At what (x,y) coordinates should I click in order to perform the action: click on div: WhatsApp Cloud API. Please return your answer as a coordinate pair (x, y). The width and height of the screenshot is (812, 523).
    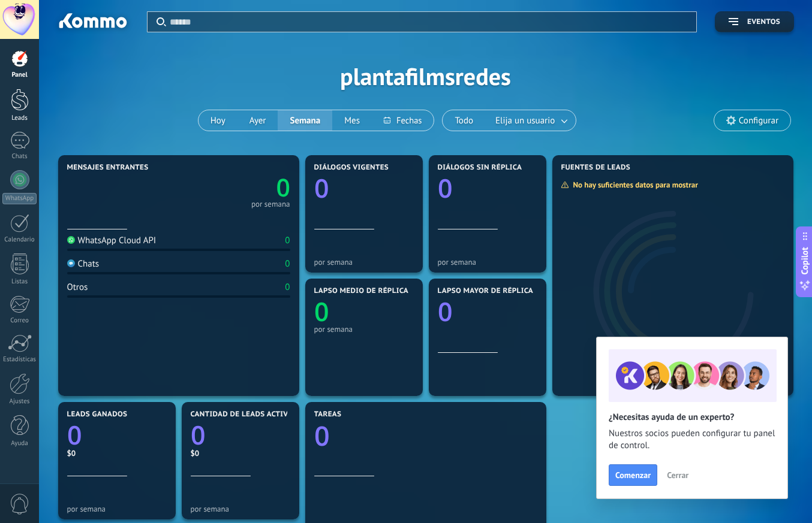
    Looking at the image, I should click on (112, 241).